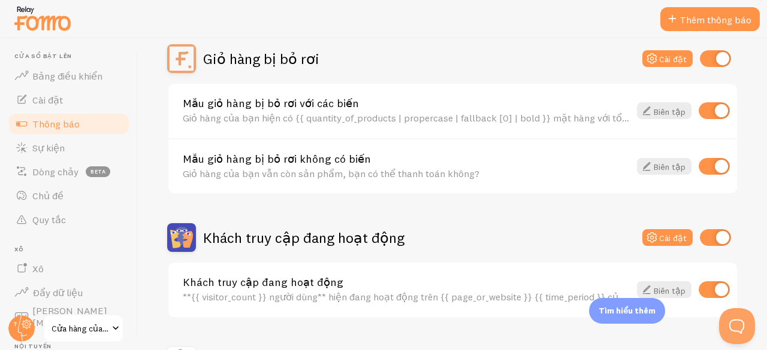 The image size is (767, 350). What do you see at coordinates (627, 311) in the screenshot?
I see `div: Tìm hiểu thêm` at bounding box center [627, 311].